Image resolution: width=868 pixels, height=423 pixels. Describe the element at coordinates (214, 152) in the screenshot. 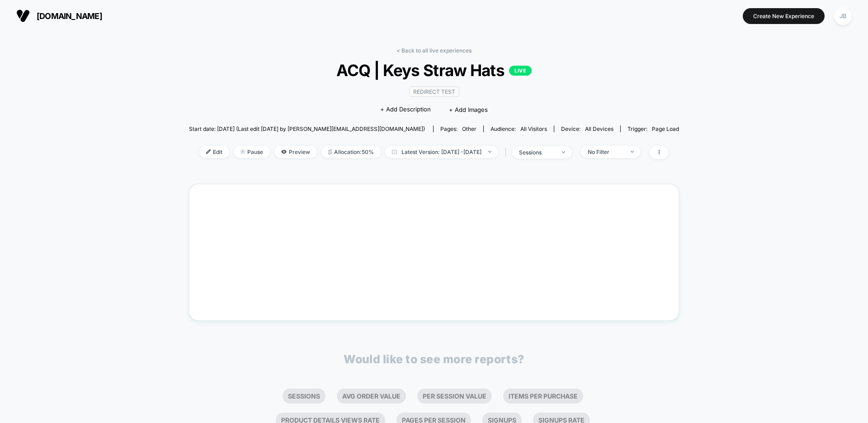

I see `span: Edit` at that location.